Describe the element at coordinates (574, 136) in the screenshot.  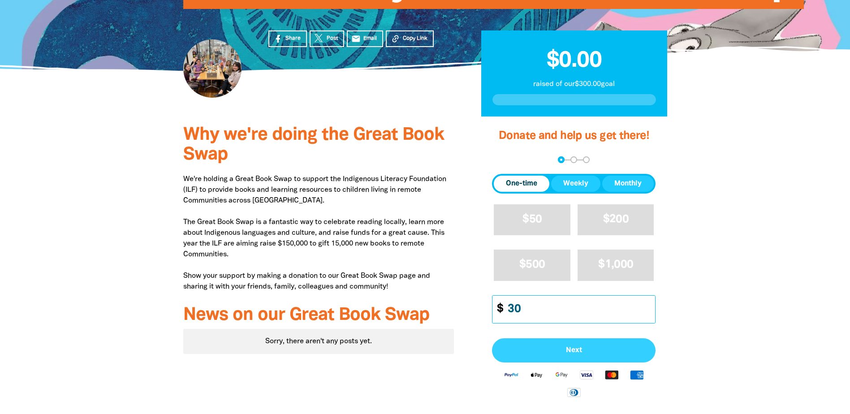
I see `span: Donate and help us get there!` at that location.